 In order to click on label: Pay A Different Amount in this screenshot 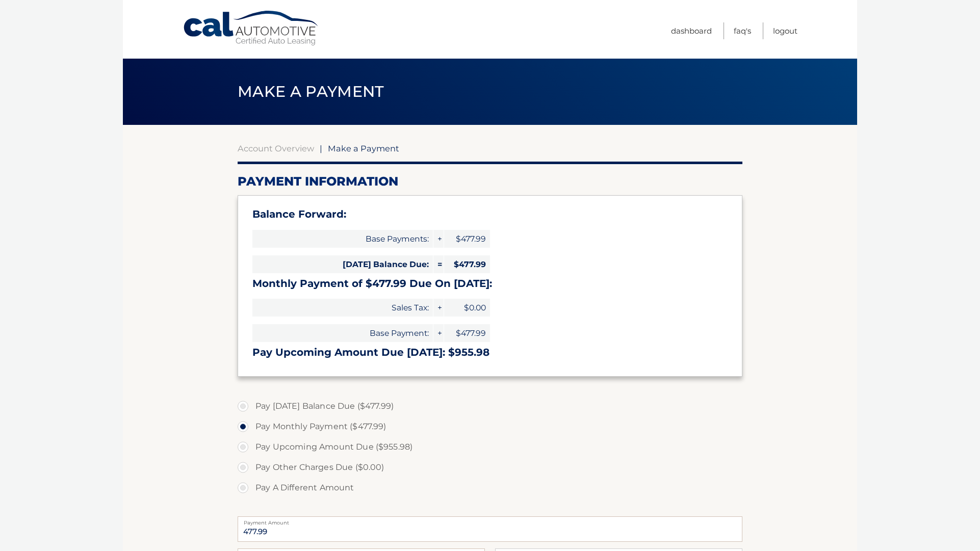, I will do `click(490, 488)`.